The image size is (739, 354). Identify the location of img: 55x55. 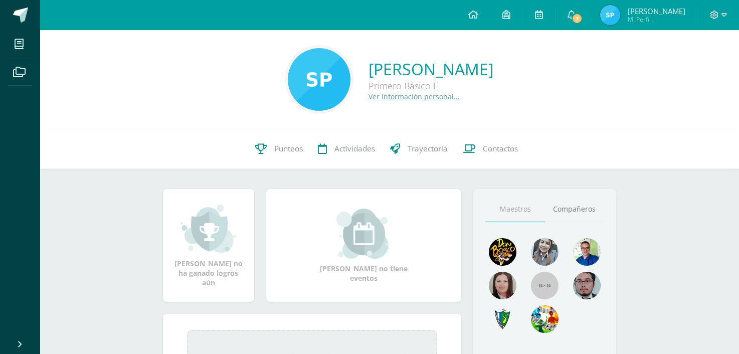
(544, 285).